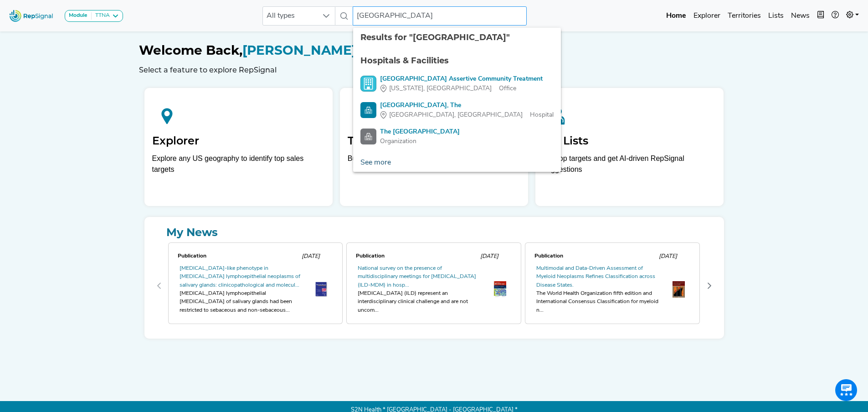 Image resolution: width=868 pixels, height=412 pixels. What do you see at coordinates (500, 289) in the screenshot?
I see `img: th` at bounding box center [500, 289].